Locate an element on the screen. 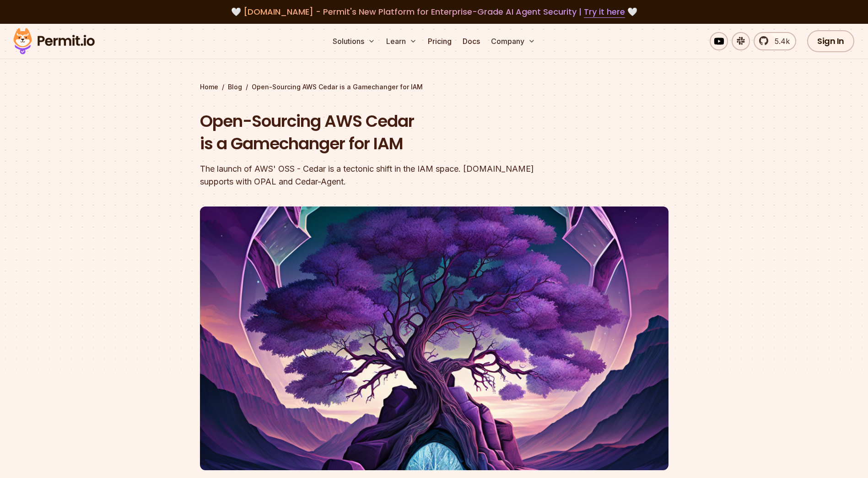 The width and height of the screenshot is (868, 478). h1: Open-Sourcing AWS Cedar is a Gamechanger for IAM is located at coordinates (376, 133).